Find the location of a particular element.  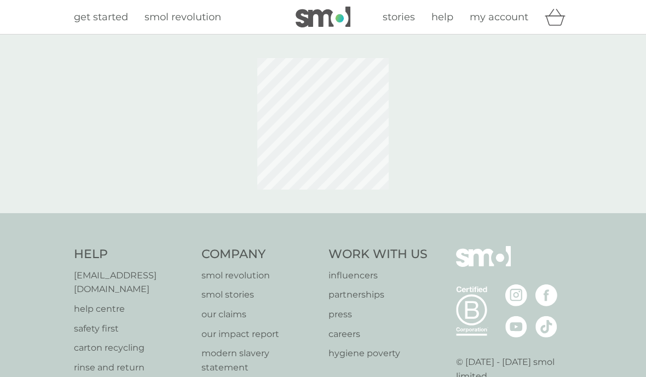

h4: Work With Us is located at coordinates (378, 254).